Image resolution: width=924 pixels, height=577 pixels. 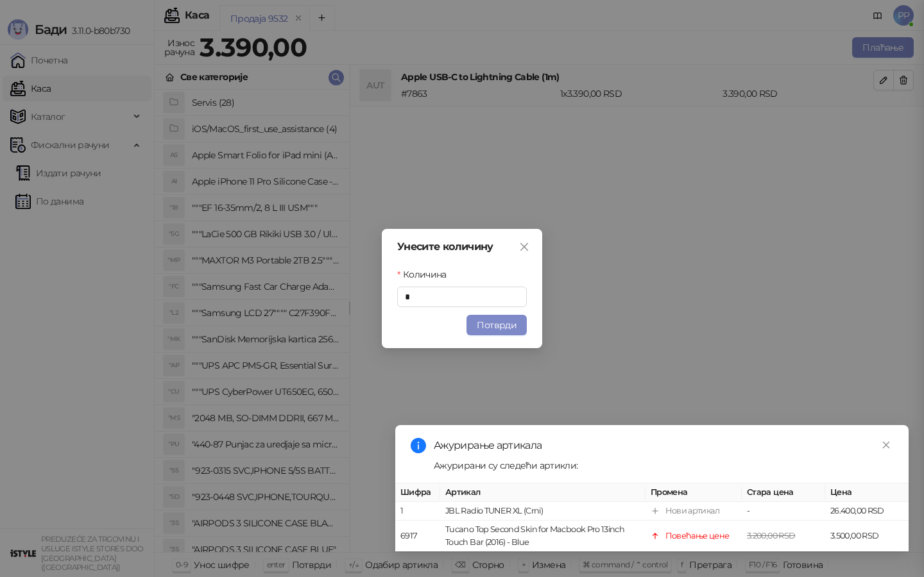 What do you see at coordinates (418, 511) in the screenshot?
I see `td: 1` at bounding box center [418, 511].